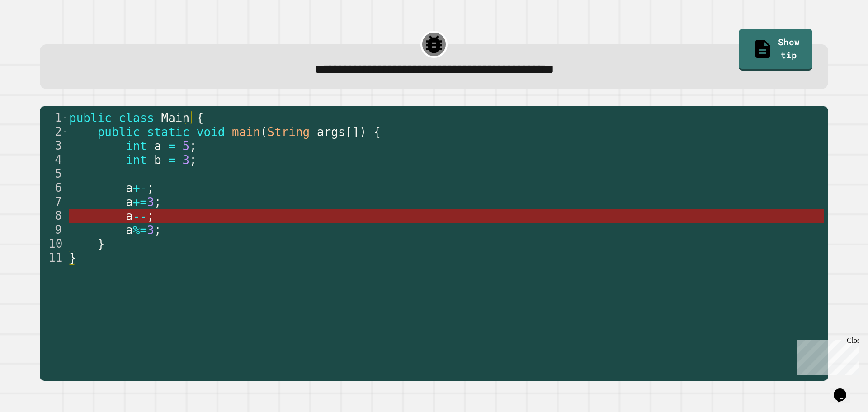 The image size is (868, 412). What do you see at coordinates (54, 230) in the screenshot?
I see `div: 9` at bounding box center [54, 230].